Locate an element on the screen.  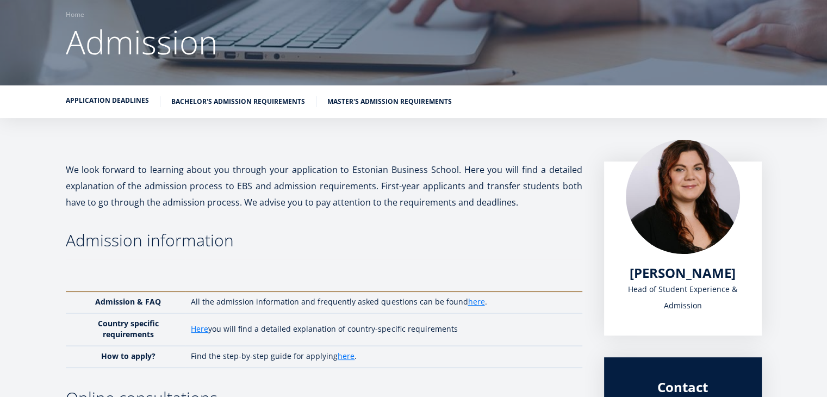
strong: How to apply? is located at coordinates (128, 356).